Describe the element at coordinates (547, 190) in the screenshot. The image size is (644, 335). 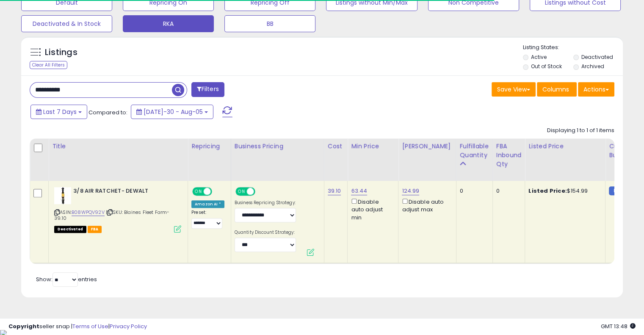
I see `b: Listed Price:` at that location.